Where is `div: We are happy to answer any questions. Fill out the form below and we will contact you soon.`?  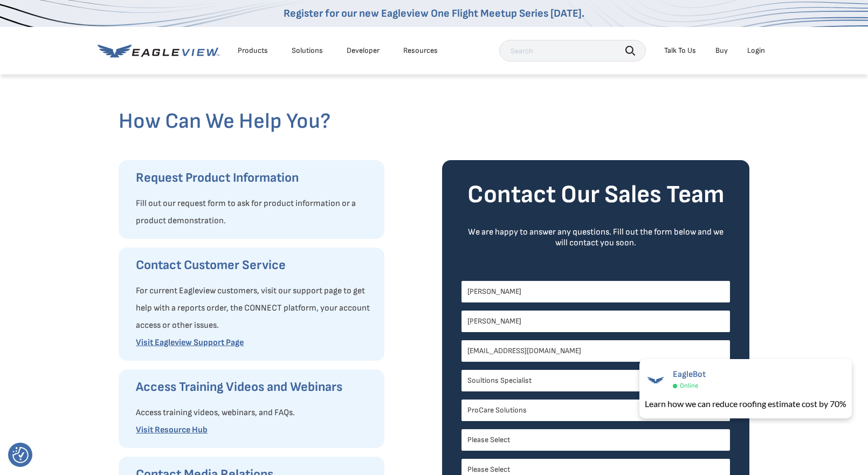
div: We are happy to answer any questions. Fill out the form below and we will contact you soon. is located at coordinates (596, 238).